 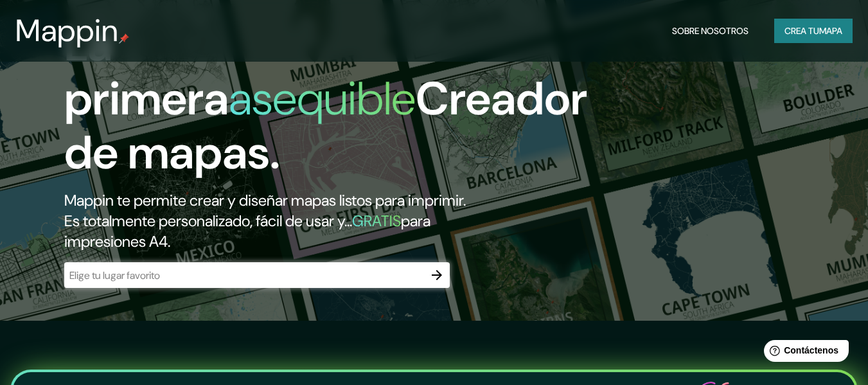 What do you see at coordinates (802, 31) in the screenshot?
I see `font: Crea tu` at bounding box center [802, 31].